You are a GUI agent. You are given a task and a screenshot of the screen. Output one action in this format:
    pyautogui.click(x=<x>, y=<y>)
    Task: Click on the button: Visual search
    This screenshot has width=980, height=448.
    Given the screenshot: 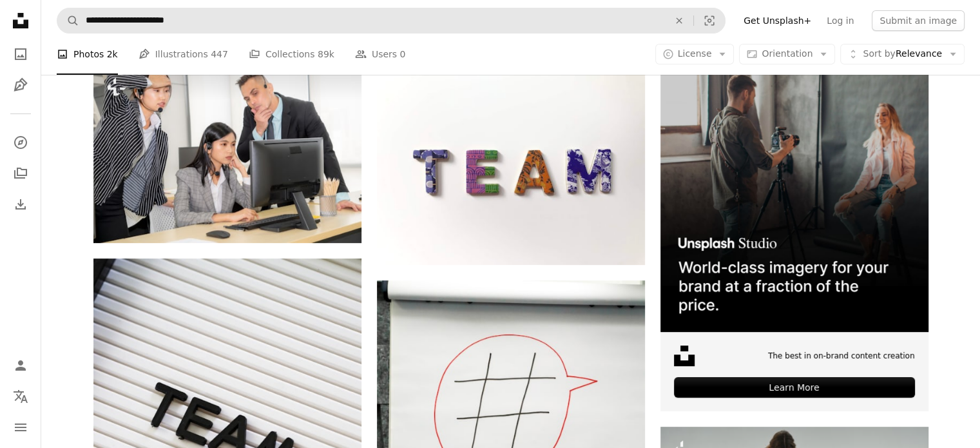 What is the action you would take?
    pyautogui.click(x=710, y=21)
    